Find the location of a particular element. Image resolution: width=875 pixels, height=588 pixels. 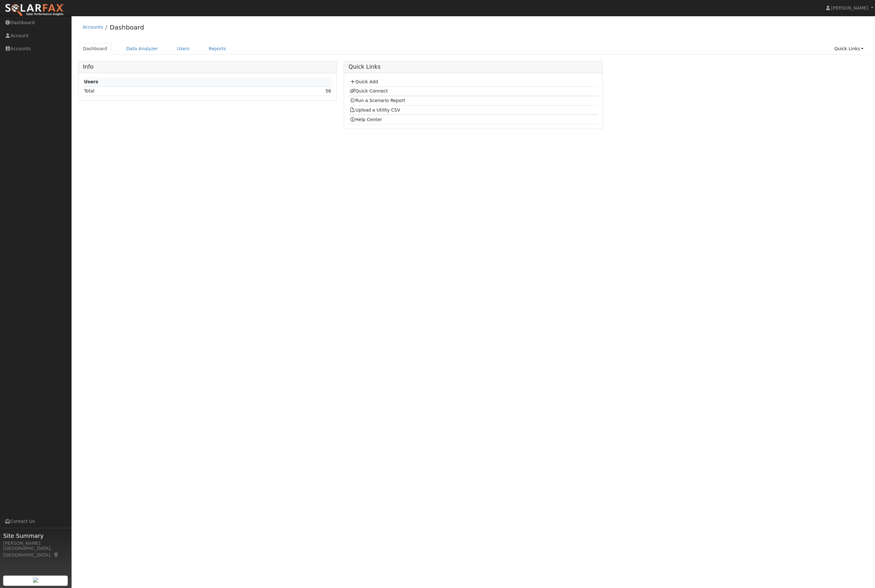

a: Reports is located at coordinates (217, 49).